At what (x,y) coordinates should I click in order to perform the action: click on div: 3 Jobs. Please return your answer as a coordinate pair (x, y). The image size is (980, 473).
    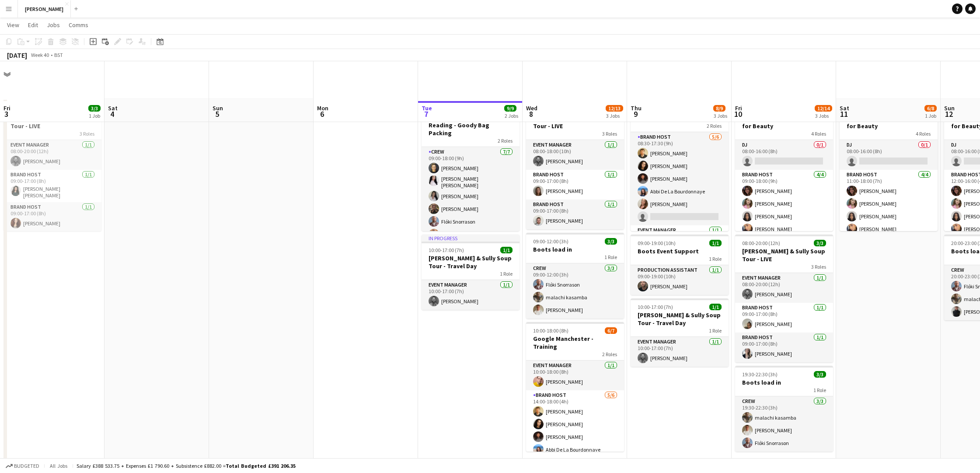
    Looking at the image, I should click on (720, 116).